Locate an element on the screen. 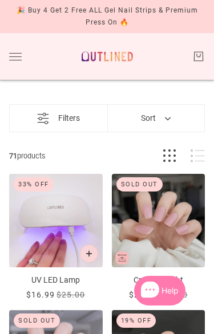 This screenshot has height=334, width=214. img: Cream Delight-Semi Cured Gel Strips-Outlined is located at coordinates (158, 220).